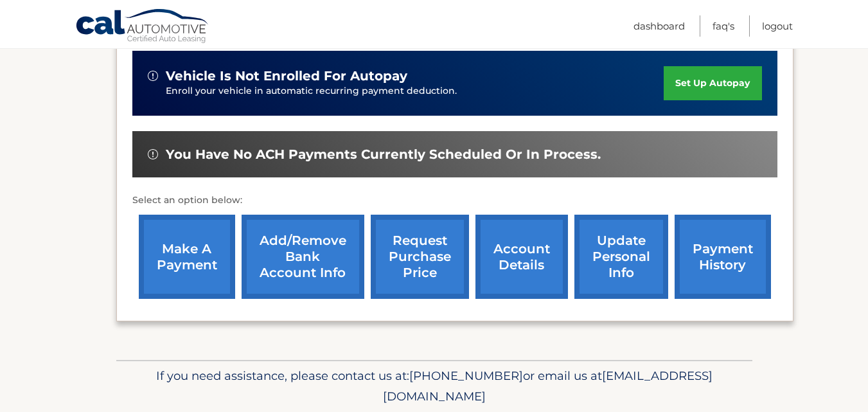 The width and height of the screenshot is (868, 412). Describe the element at coordinates (143, 27) in the screenshot. I see `a: Cal Automotive` at that location.